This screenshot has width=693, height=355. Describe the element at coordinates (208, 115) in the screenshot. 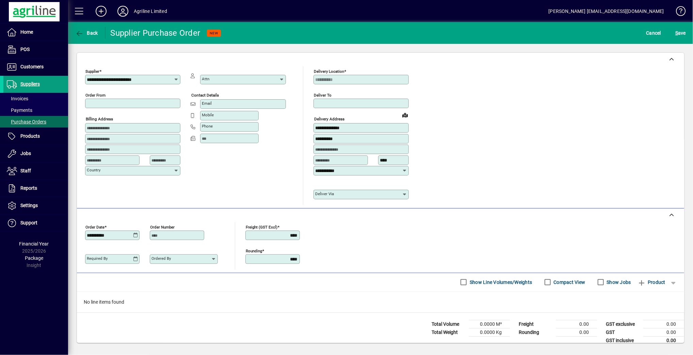

I see `mat-label: Mobile` at that location.